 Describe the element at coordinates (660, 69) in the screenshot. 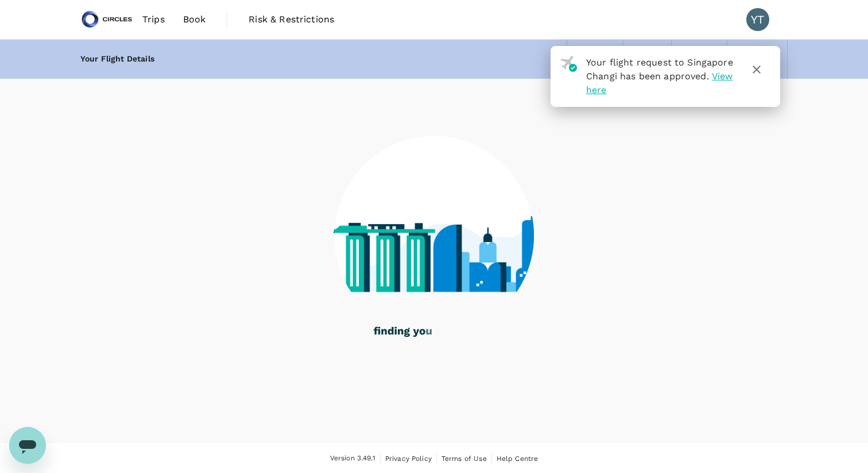

I see `span: Your flight request to Singapore Changi has been approved.` at that location.